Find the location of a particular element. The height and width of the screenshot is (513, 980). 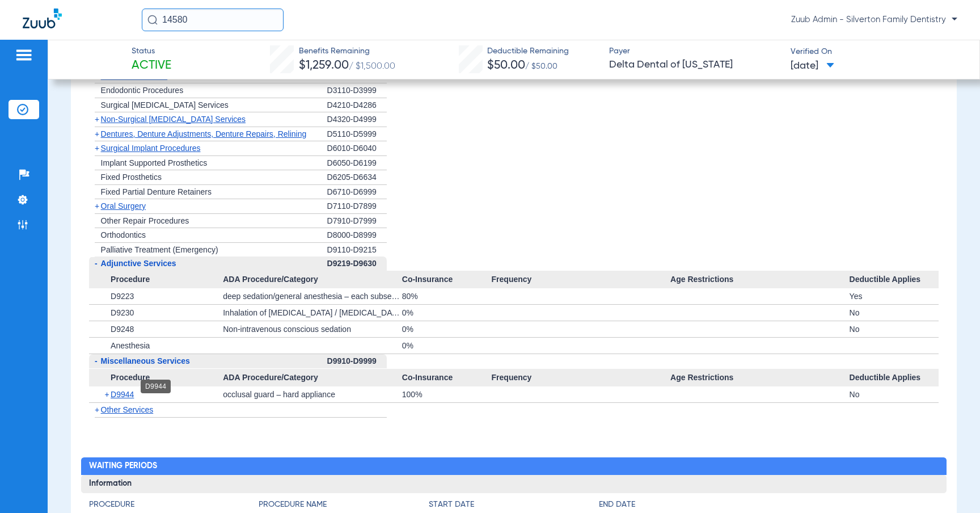

h4: Procedure is located at coordinates (174, 504).